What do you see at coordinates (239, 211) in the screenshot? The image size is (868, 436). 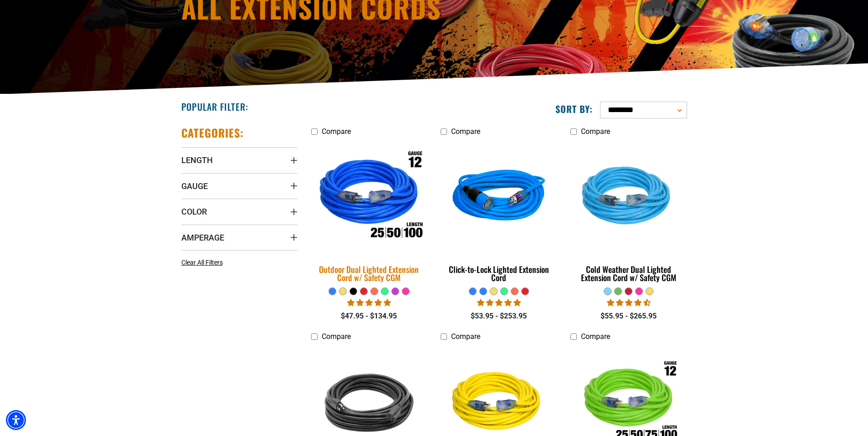 I see `summary: Color` at bounding box center [239, 211].